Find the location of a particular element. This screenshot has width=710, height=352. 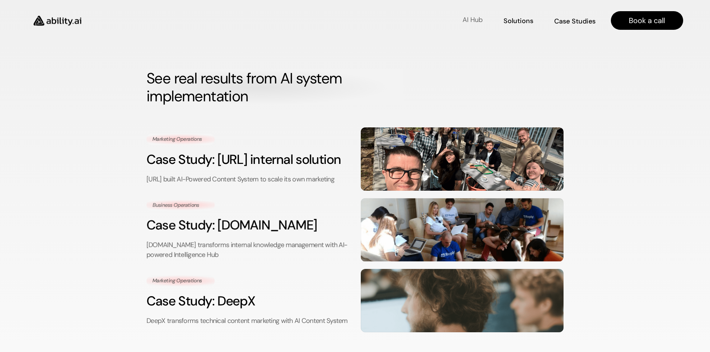

a: Marketing OperationsCase Study: DeepXDeepX transforms technical content marketing with AI Content... is located at coordinates (355, 301).